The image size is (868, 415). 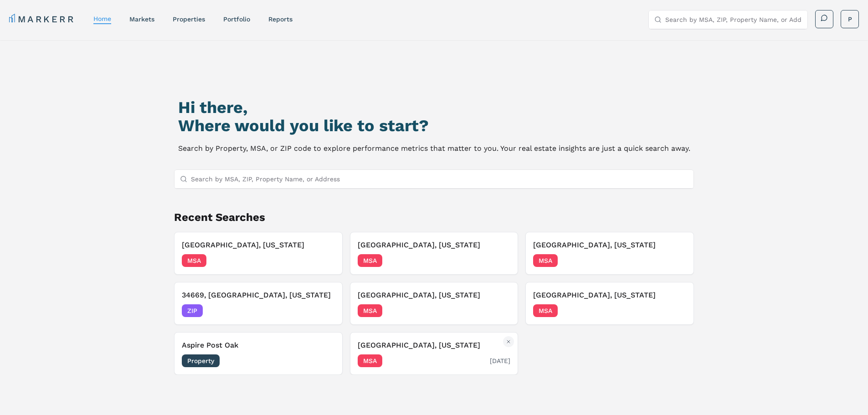 What do you see at coordinates (142, 19) in the screenshot?
I see `a: markets` at bounding box center [142, 19].